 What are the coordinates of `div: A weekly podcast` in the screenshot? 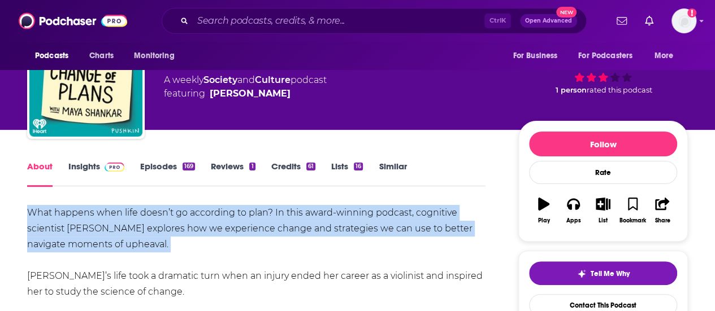 It's located at (245, 87).